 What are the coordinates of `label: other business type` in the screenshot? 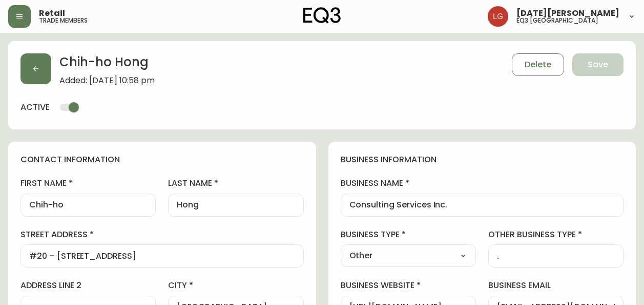 It's located at (556, 234).